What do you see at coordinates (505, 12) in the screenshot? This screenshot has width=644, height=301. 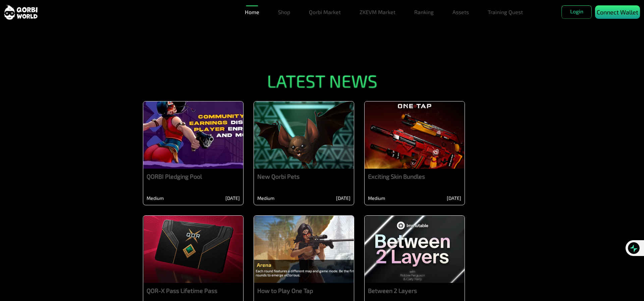 I see `a: Training Quest` at bounding box center [505, 12].